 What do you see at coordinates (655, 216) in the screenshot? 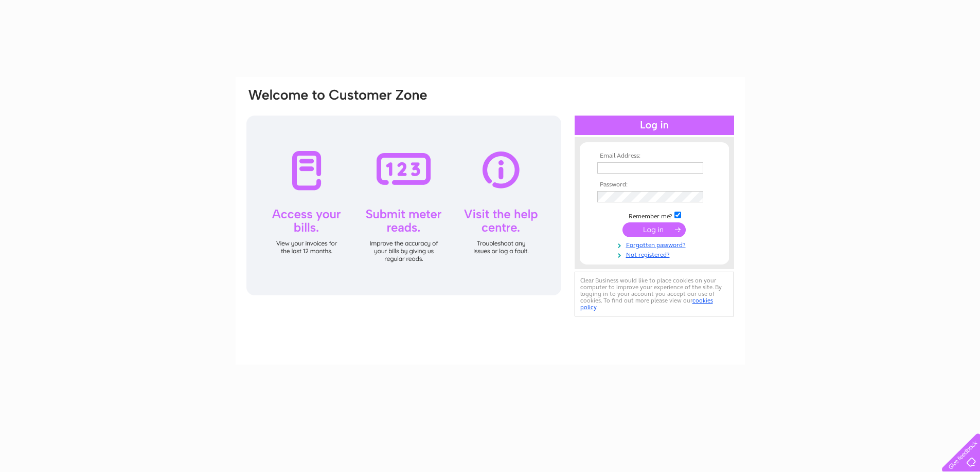
I see `td: Remember me?` at bounding box center [655, 216].